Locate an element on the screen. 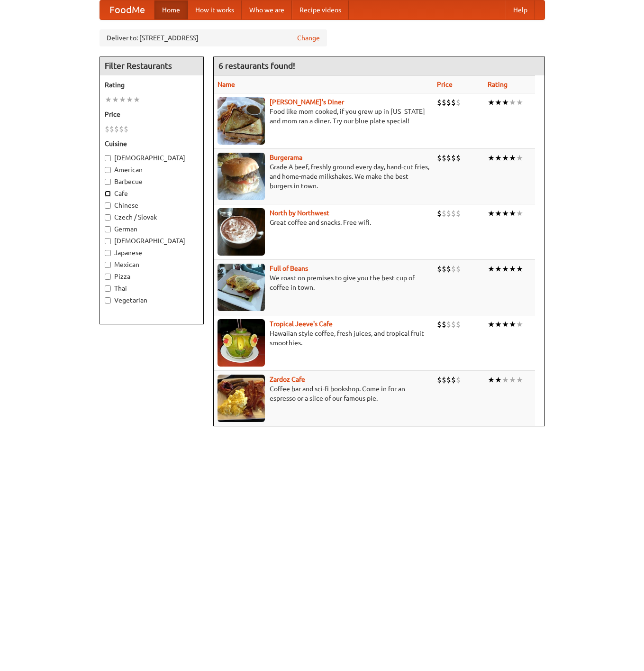 The image size is (644, 671). label: German is located at coordinates (152, 229).